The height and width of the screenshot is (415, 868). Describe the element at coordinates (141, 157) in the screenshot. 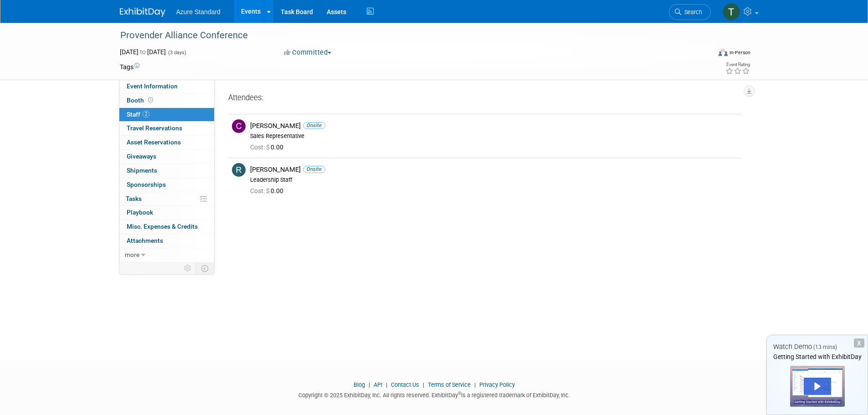

I see `span: Giveaways` at that location.